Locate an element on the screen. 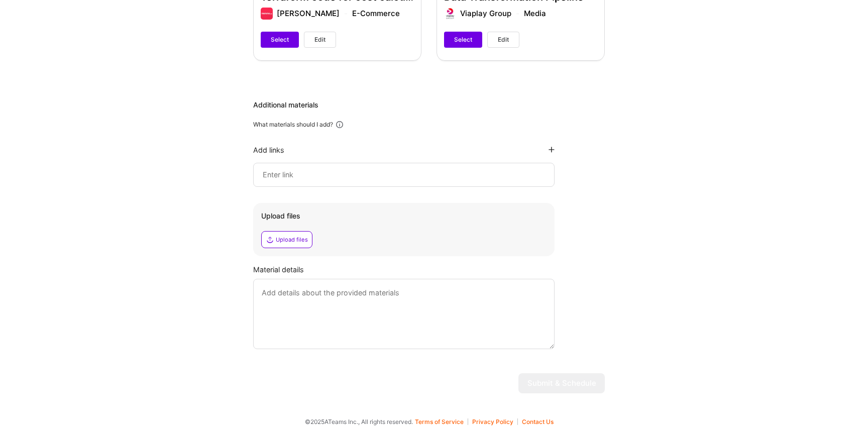  span: © 2025 ATeams Inc., All rights reserved. is located at coordinates (358, 421).